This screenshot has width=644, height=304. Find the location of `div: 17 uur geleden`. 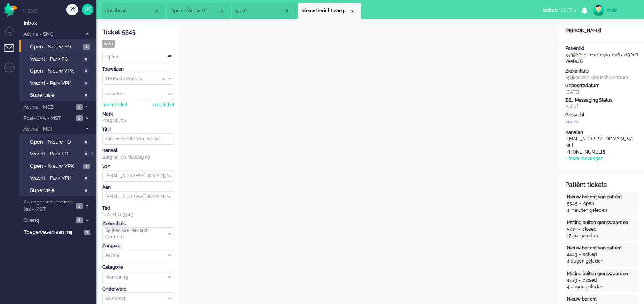

div: 17 uur geleden is located at coordinates (602, 236).